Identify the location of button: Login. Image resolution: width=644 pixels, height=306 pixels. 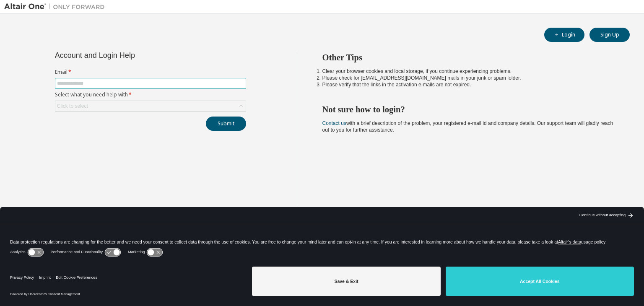
(564, 35).